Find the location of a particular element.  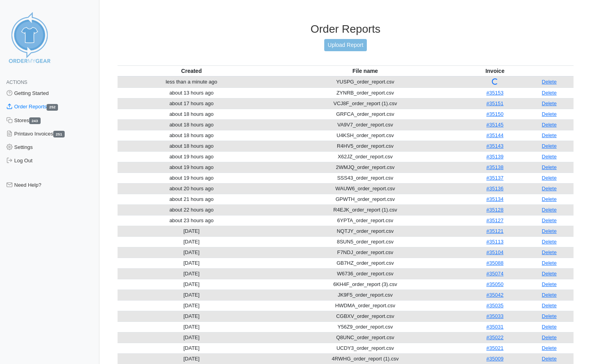

a: Upload Report is located at coordinates (346, 45).